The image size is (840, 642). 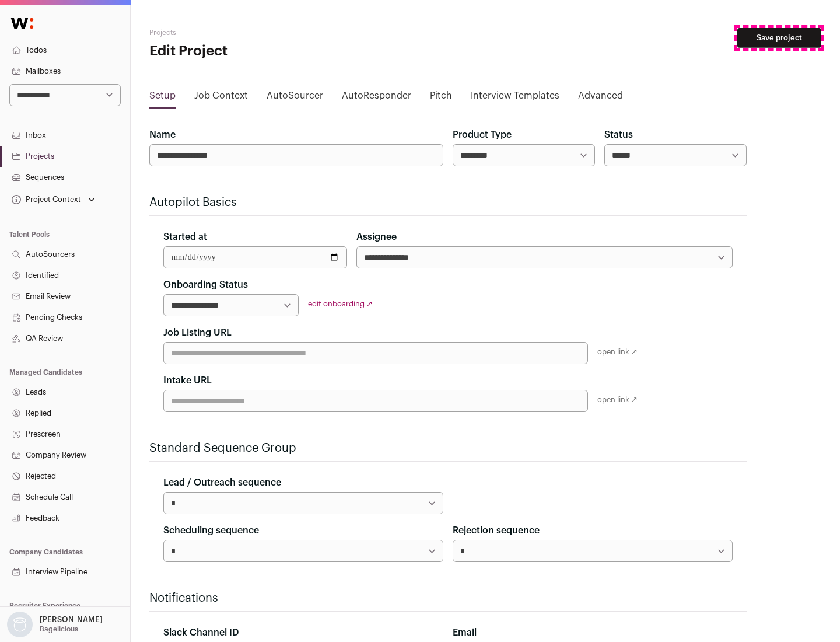 I want to click on h2: Standard Sequence Group, so click(x=448, y=448).